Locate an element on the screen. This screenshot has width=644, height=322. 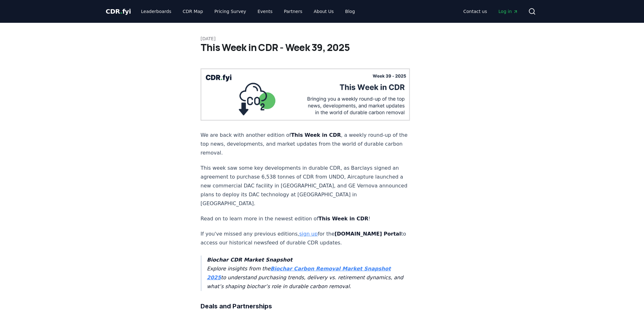
a: Events is located at coordinates (265, 11).